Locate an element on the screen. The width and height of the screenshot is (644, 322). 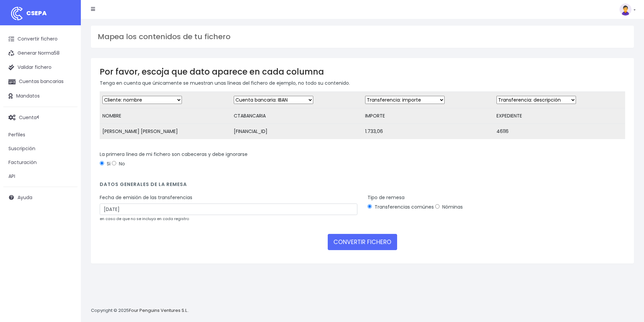
label: No is located at coordinates (118, 164).